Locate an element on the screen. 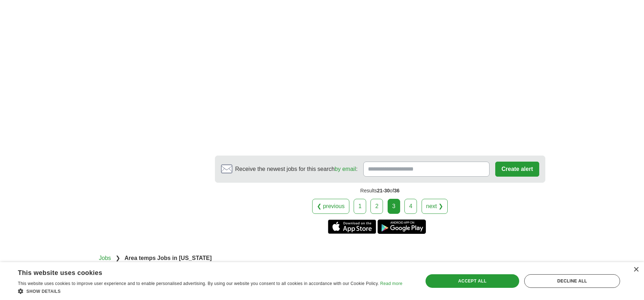 This screenshot has width=644, height=300. a: next ❯ is located at coordinates (435, 206).